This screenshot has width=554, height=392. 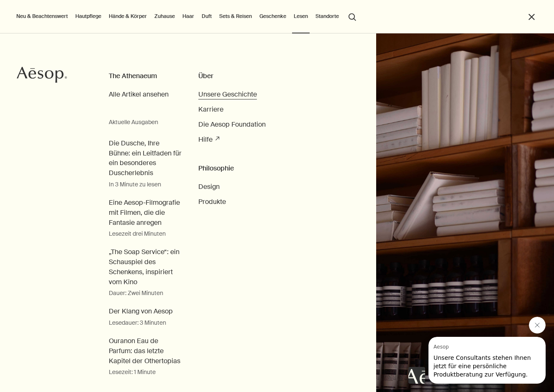 What do you see at coordinates (145, 122) in the screenshot?
I see `small: Aktuelle Ausgaben` at bounding box center [145, 122].